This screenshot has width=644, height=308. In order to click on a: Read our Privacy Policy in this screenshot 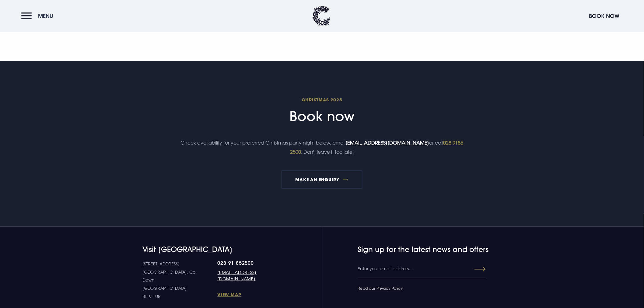, I will do `click(380, 288)`.